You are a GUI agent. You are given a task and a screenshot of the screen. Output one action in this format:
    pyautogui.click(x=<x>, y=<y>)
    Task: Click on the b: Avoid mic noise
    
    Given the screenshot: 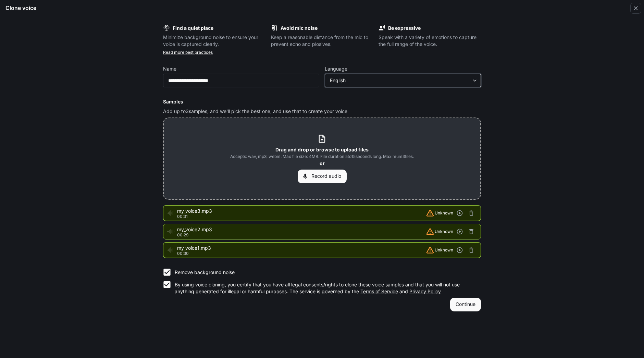 What is the action you would take?
    pyautogui.click(x=299, y=28)
    